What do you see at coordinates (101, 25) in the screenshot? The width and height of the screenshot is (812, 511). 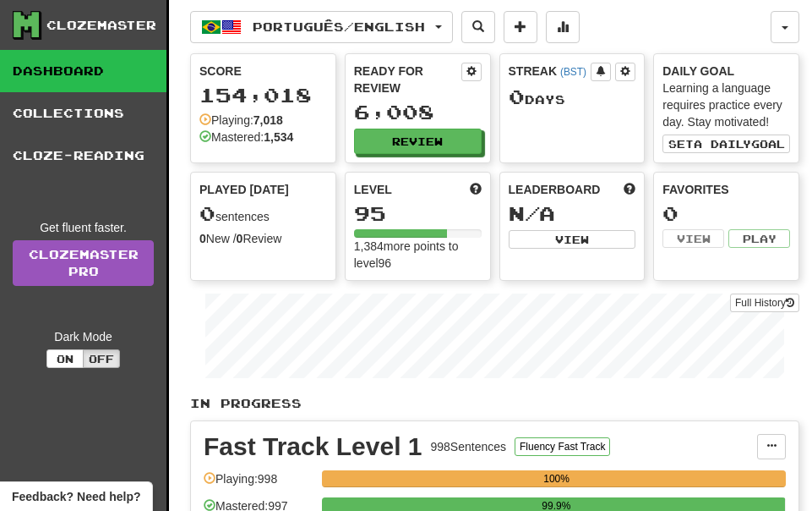 I see `div: Clozemaster` at bounding box center [101, 25].